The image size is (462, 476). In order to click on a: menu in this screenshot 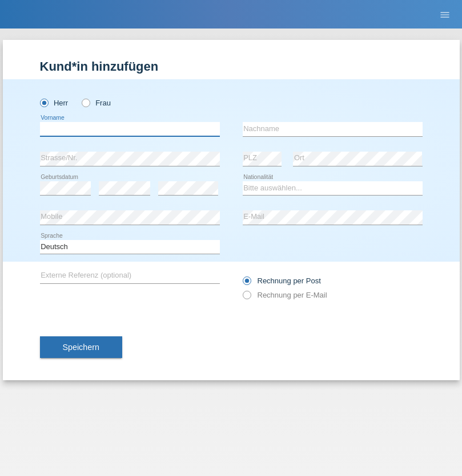, I will do `click(445, 14)`.